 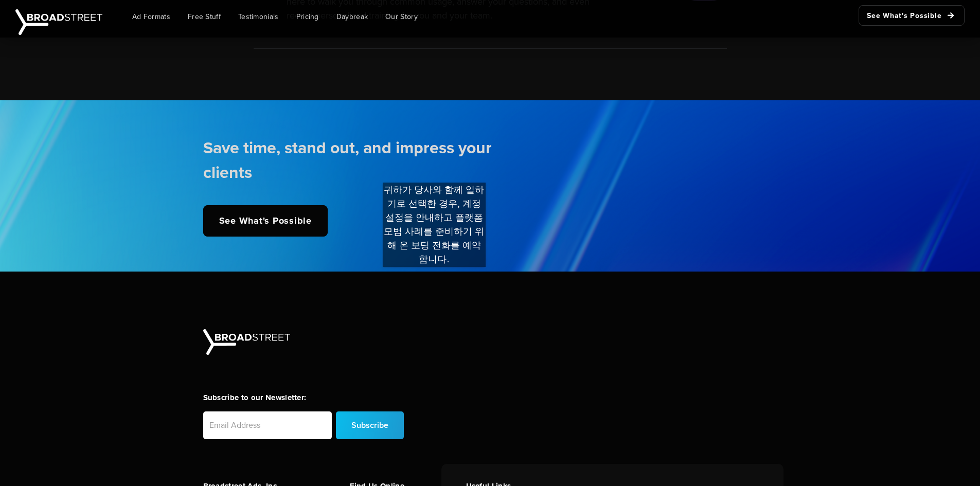 I want to click on span: Testimonials, so click(x=258, y=16).